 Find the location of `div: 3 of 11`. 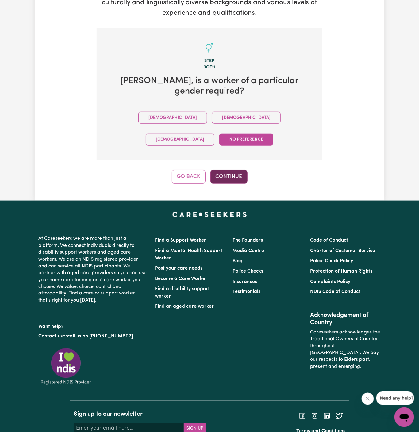

div: 3 of 11 is located at coordinates (210, 68).